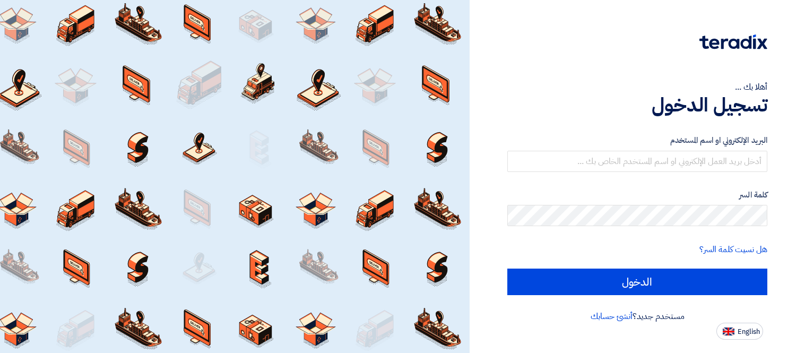 The height and width of the screenshot is (353, 805). What do you see at coordinates (734, 42) in the screenshot?
I see `img: Teradix logo` at bounding box center [734, 42].